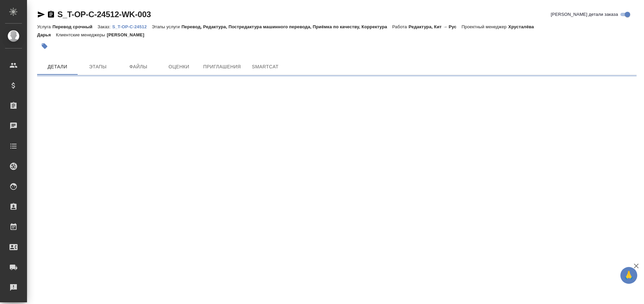 This screenshot has width=644, height=304. I want to click on p: Работа, so click(400, 27).